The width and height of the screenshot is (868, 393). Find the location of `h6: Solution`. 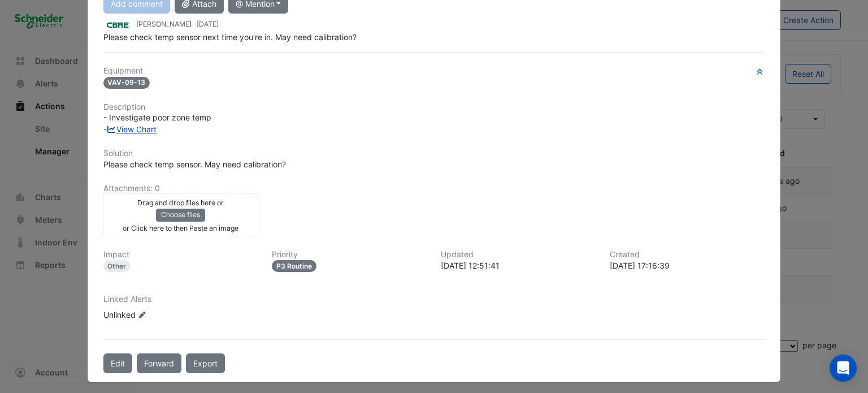

h6: Solution is located at coordinates (434, 153).